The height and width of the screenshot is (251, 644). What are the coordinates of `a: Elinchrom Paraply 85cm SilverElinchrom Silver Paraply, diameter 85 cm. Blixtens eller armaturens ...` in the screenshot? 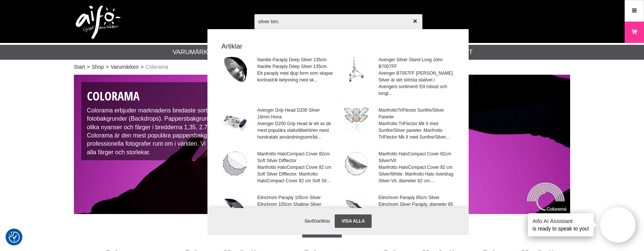 It's located at (398, 209).